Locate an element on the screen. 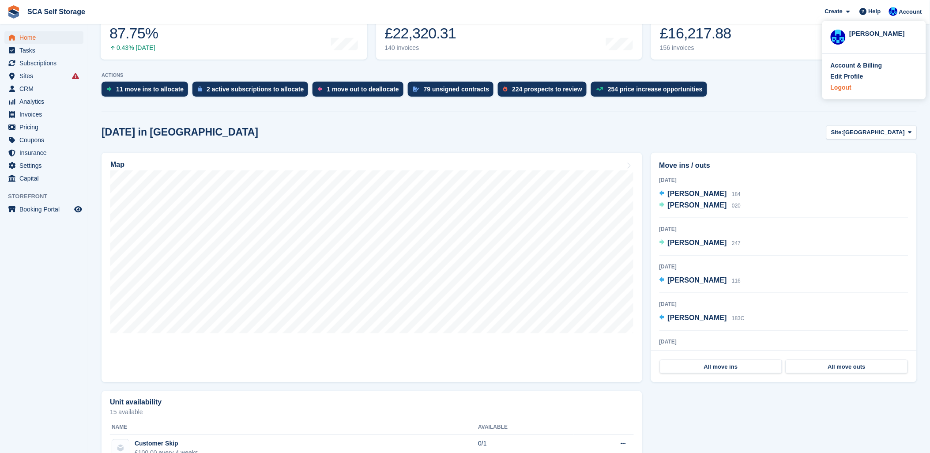 The image size is (930, 453). img: move_outs_to_deallocate_icon-f764333ba52eb49d3ac5e1228854f67142a1ed5810a6f6cc68b1a99e826820c5.svg is located at coordinates (320, 89).